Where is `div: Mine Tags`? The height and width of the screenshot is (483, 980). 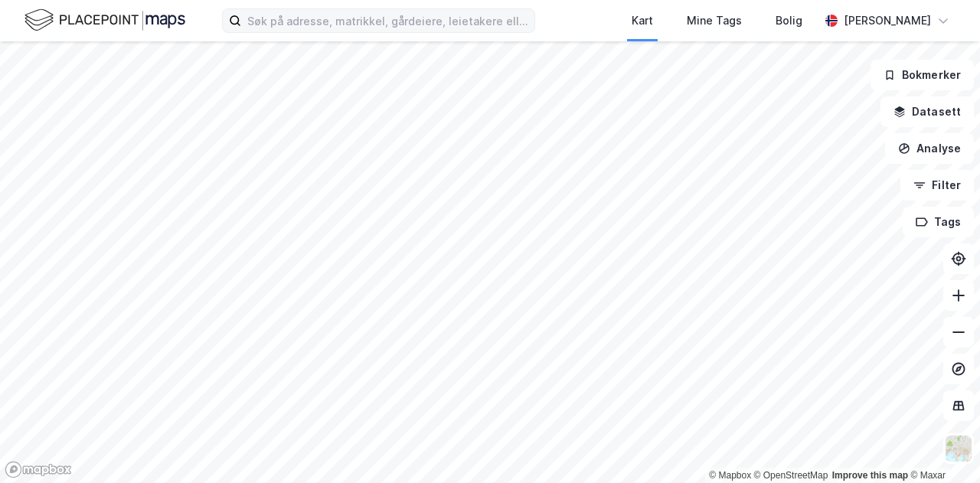 div: Mine Tags is located at coordinates (715, 21).